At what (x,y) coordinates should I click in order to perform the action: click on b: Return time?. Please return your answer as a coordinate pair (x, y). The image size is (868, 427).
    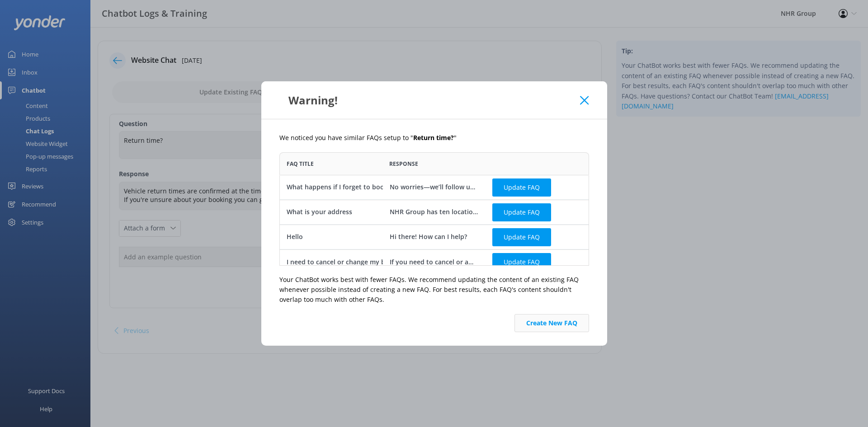
    Looking at the image, I should click on (433, 137).